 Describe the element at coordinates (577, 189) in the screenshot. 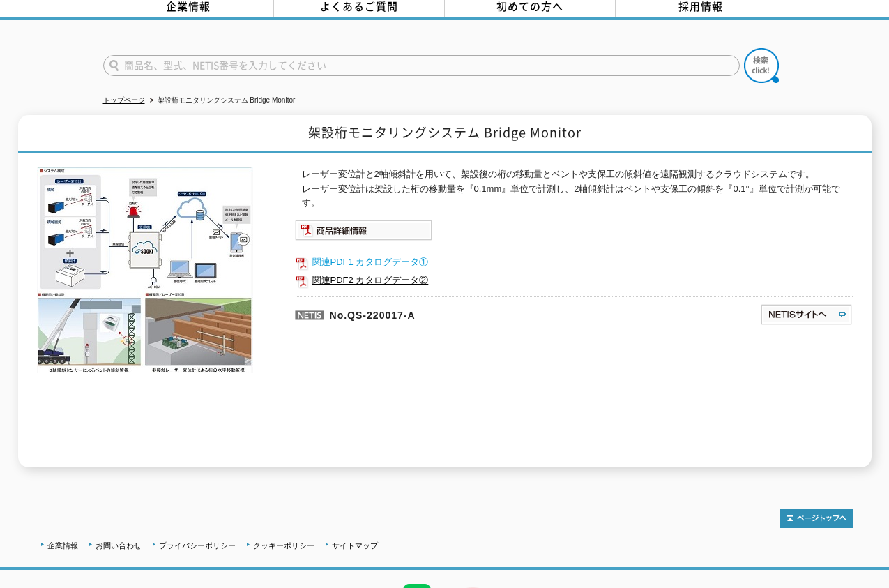

I see `p: レーザー変位計と2軸傾斜計を用いて、架設後の桁の移動量とベントや支保工の傾斜値を遠隔観測するクラウドシステムです。 レーザー変位計は架設した桁の移動量を『0.1mm』単位で計測し、2軸傾斜計はベ...` at that location.